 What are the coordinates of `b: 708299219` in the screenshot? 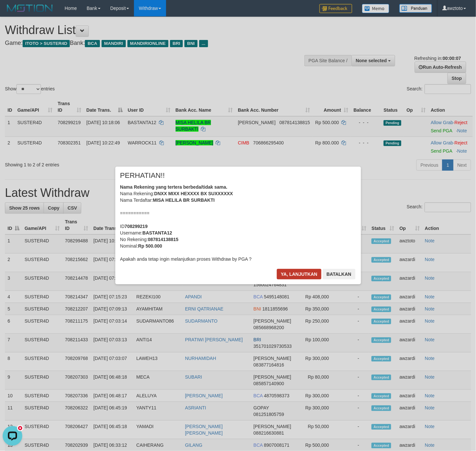 It's located at (136, 226).